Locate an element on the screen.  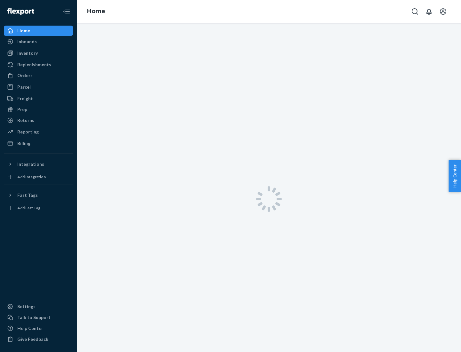
button: Integrations is located at coordinates (38, 164).